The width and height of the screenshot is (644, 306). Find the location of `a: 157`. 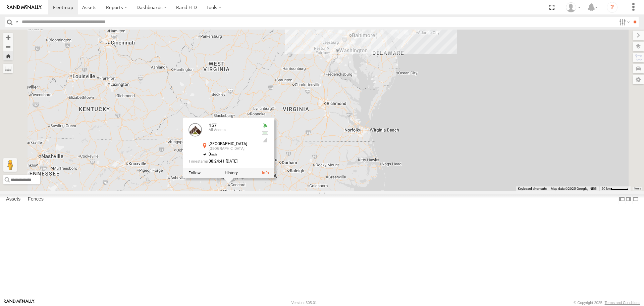

a: 157 is located at coordinates (213, 125).